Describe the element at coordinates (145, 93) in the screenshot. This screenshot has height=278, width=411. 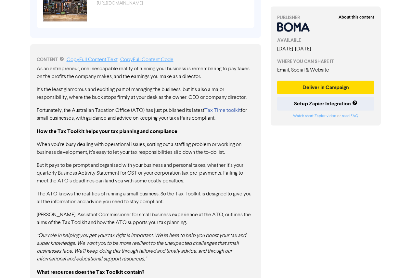
I see `p: It’s the least glamorous and exciting part of managing the business, but it’s also a major respon...` at that location.